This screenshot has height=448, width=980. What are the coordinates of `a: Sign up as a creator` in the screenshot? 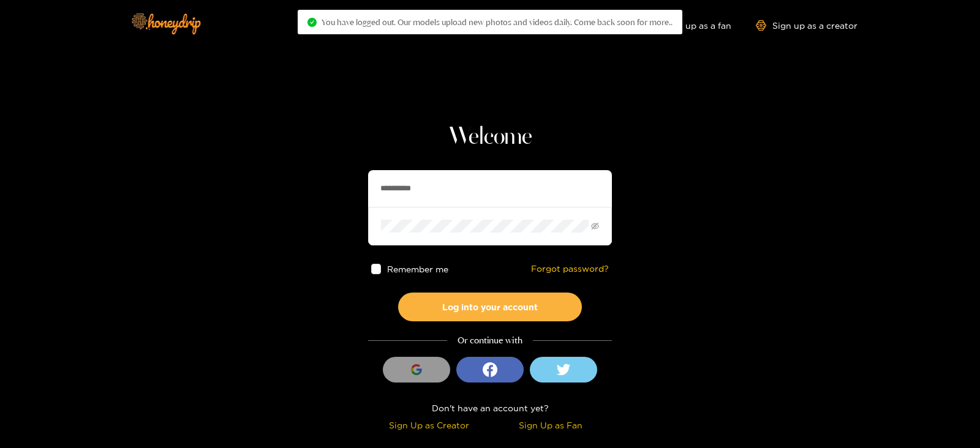 It's located at (807, 25).